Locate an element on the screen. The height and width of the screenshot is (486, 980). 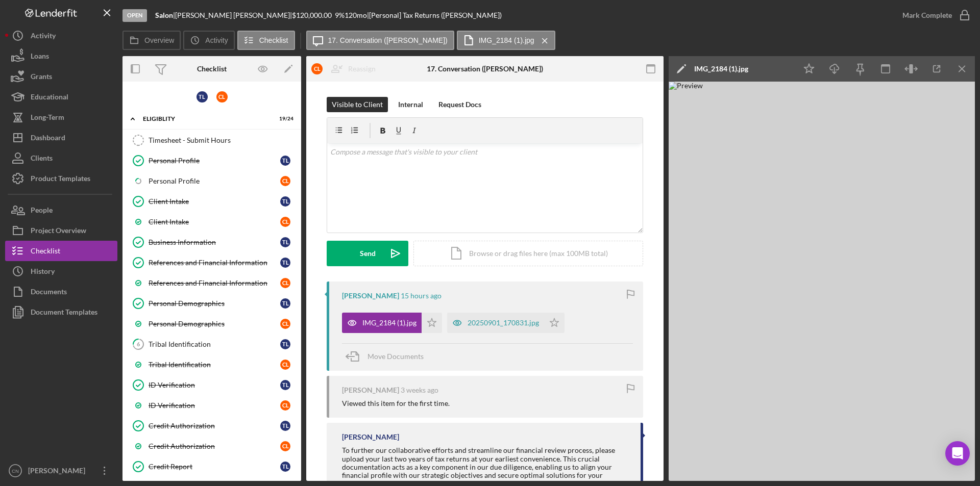
button: Activity is located at coordinates (208, 40).